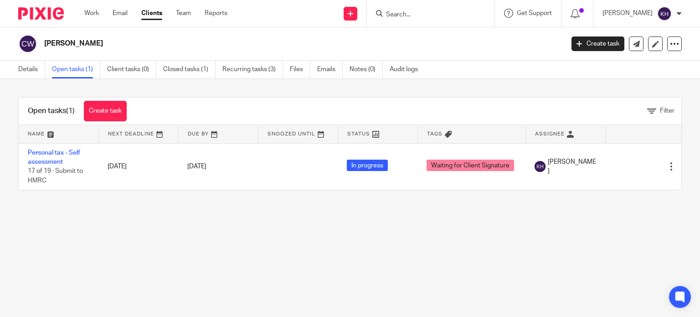 The width and height of the screenshot is (700, 317). I want to click on a: Clients, so click(152, 13).